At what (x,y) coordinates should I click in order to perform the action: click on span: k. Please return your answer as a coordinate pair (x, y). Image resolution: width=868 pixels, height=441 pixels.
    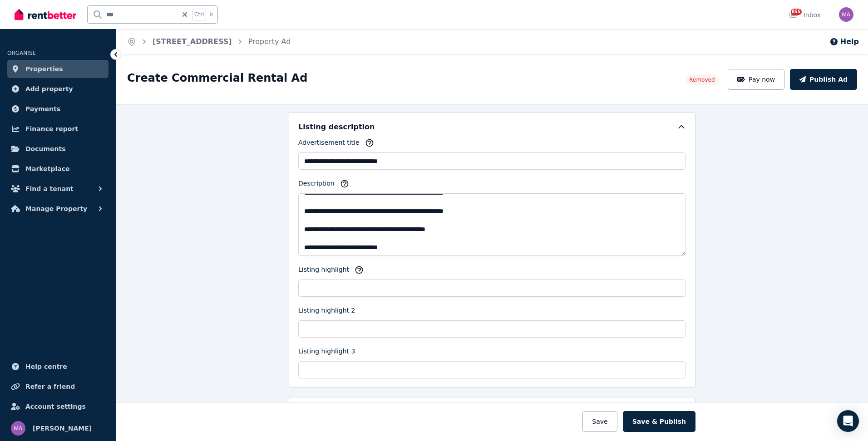
    Looking at the image, I should click on (211, 15).